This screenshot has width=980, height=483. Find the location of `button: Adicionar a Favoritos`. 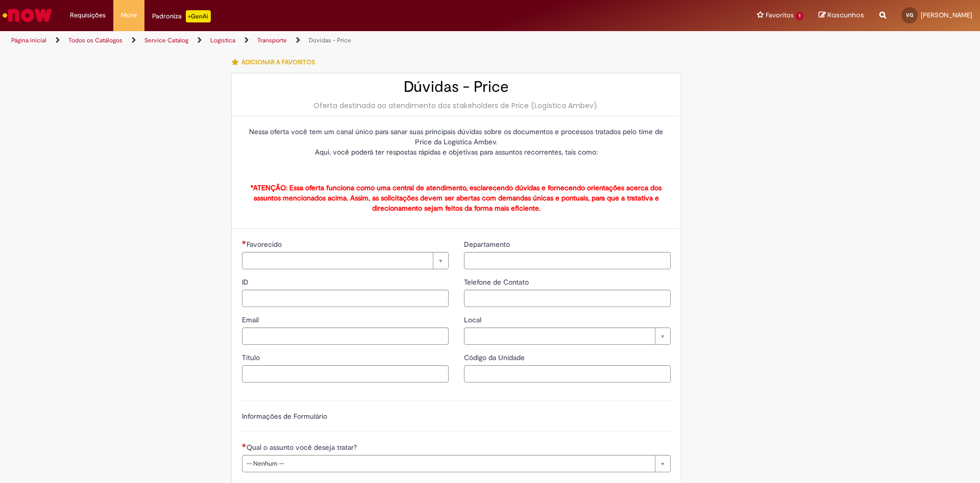

button: Adicionar a Favoritos is located at coordinates (276, 62).